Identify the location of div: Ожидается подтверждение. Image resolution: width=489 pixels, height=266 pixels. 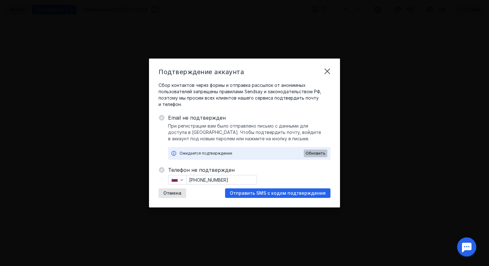
(241, 153).